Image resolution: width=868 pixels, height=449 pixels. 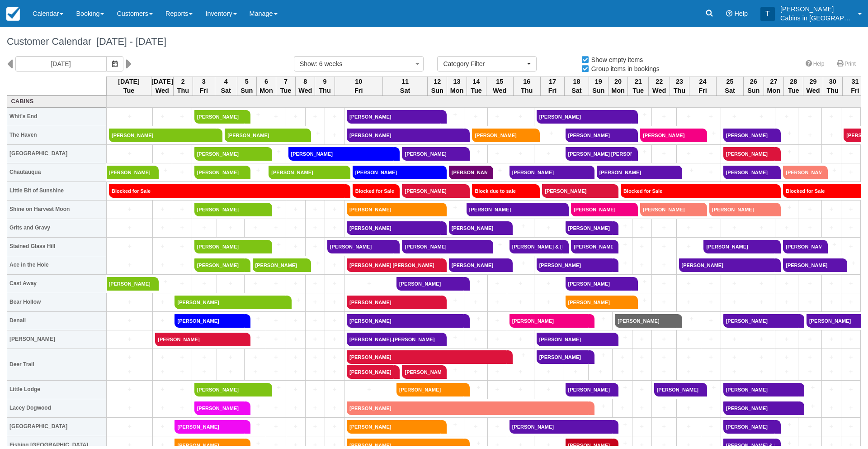 What do you see at coordinates (768, 14) in the screenshot?
I see `div: T` at bounding box center [768, 14].